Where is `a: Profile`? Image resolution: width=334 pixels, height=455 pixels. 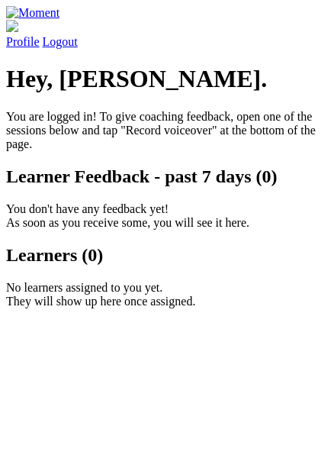
a: Profile is located at coordinates (167, 34).